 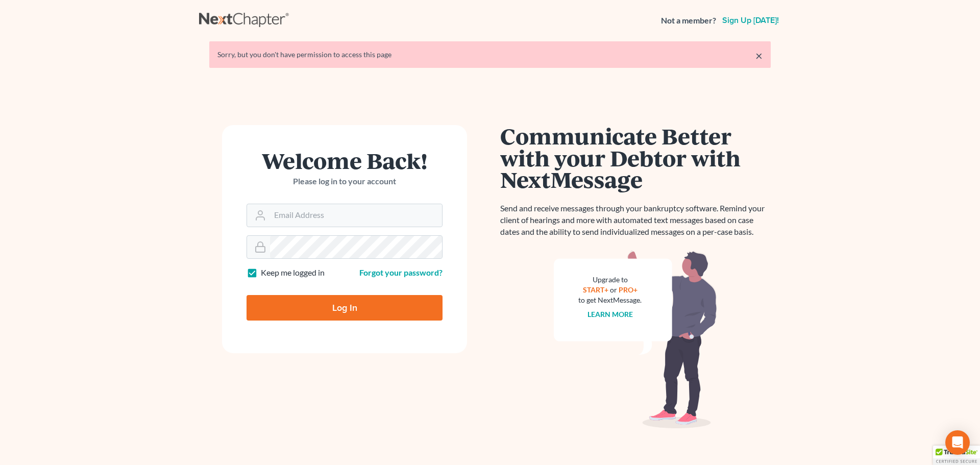 What do you see at coordinates (957, 455) in the screenshot?
I see `div: TrustedSite Certified` at bounding box center [957, 455].